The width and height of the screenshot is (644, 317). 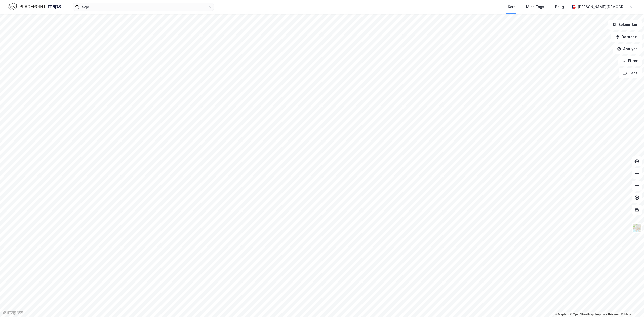 I want to click on a: Improve this map, so click(x=608, y=315).